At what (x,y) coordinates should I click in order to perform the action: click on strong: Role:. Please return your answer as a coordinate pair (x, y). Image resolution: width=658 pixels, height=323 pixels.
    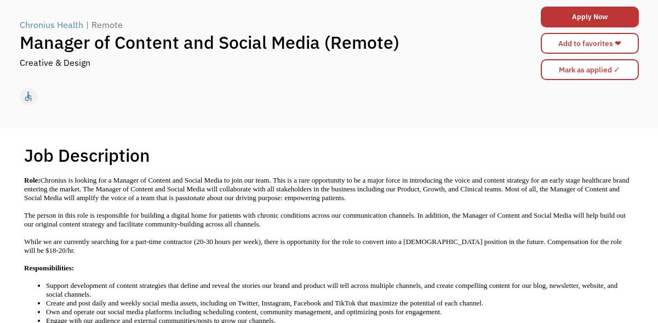
    Looking at the image, I should click on (32, 180).